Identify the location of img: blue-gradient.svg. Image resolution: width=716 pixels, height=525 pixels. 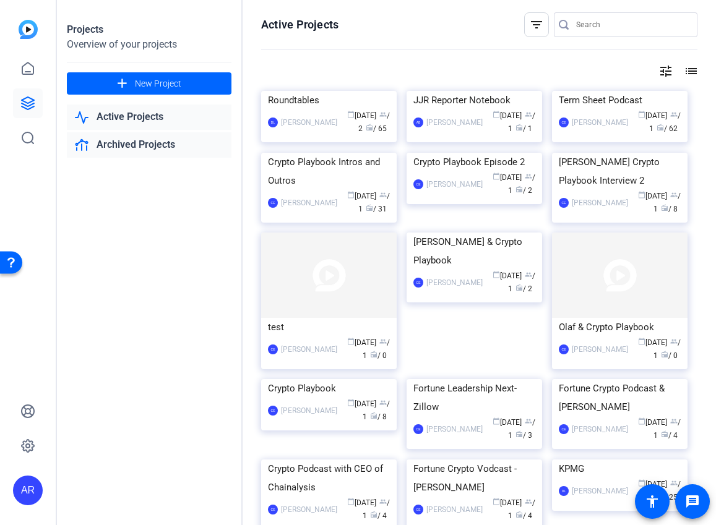
(28, 29).